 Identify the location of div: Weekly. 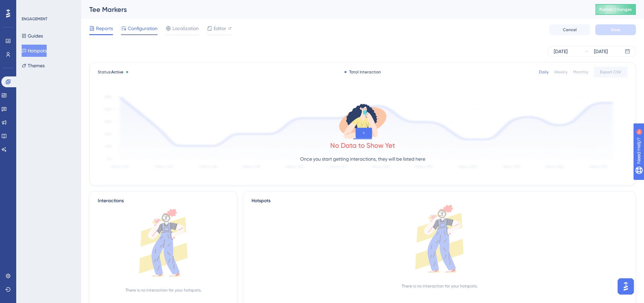
(561, 72).